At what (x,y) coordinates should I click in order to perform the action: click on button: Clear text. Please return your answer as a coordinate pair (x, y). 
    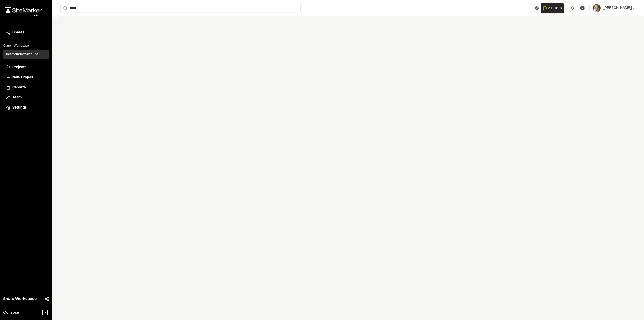
    Looking at the image, I should click on (537, 8).